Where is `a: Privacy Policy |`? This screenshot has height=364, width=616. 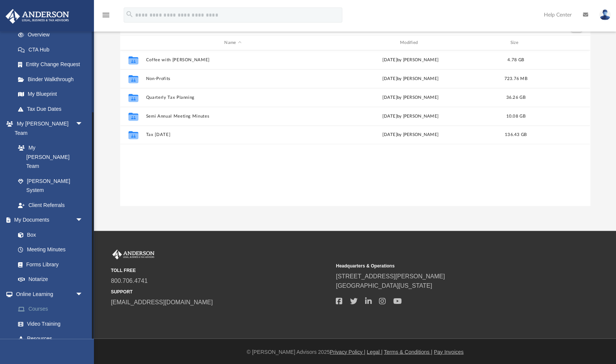
a: Privacy Policy | is located at coordinates (347, 351).